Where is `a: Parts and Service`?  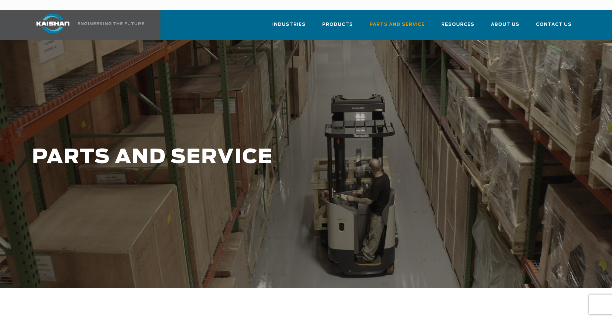 a: Parts and Service is located at coordinates (397, 27).